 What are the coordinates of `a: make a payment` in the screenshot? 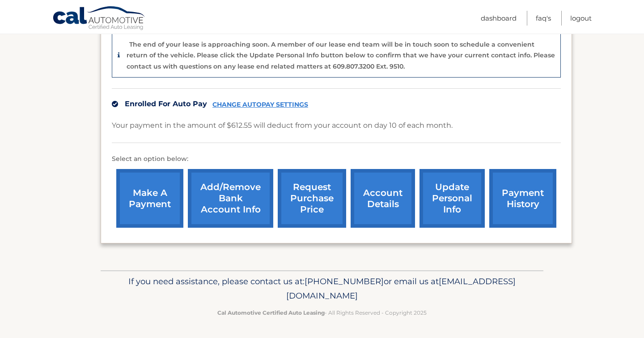 It's located at (150, 198).